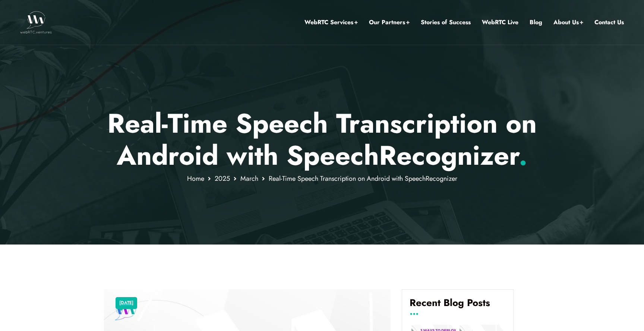 This screenshot has width=644, height=331. Describe the element at coordinates (389, 23) in the screenshot. I see `a: Our Partners` at that location.